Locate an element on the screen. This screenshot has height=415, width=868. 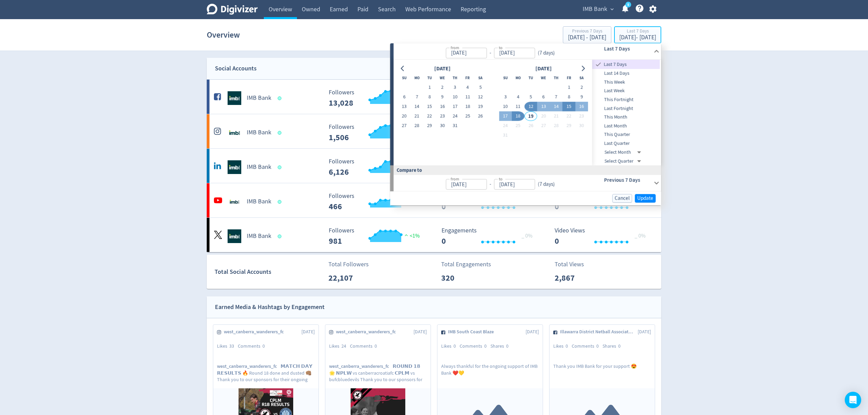
label: to is located at coordinates (500, 179).